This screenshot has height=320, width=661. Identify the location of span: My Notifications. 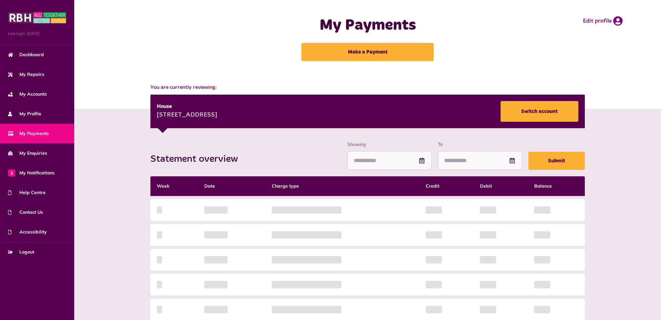
(31, 173).